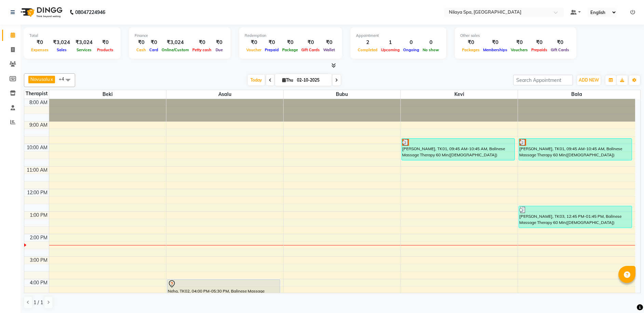 This screenshot has height=313, width=644. Describe the element at coordinates (539, 50) in the screenshot. I see `span: Prepaids` at that location.